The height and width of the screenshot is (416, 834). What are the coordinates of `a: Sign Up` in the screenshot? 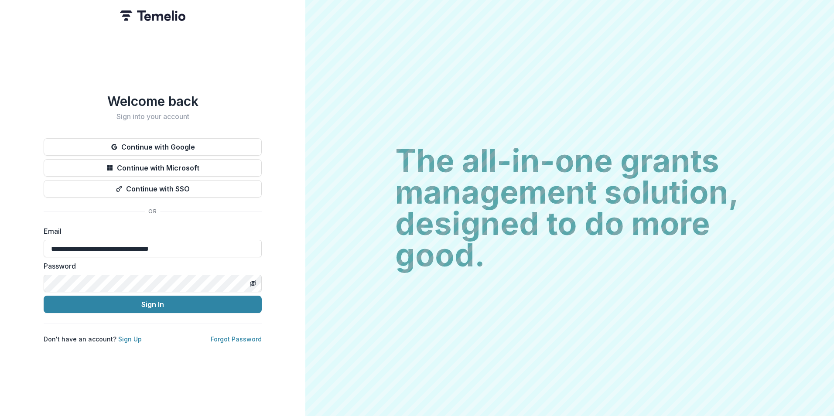 It's located at (130, 339).